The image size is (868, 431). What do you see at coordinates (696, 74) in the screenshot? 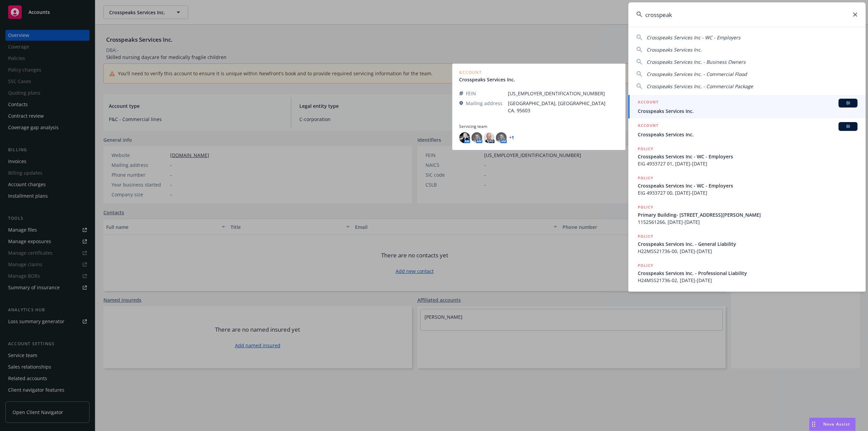
I see `span: Crosspeaks Services Inc. - Commercial Flood` at bounding box center [696, 74].